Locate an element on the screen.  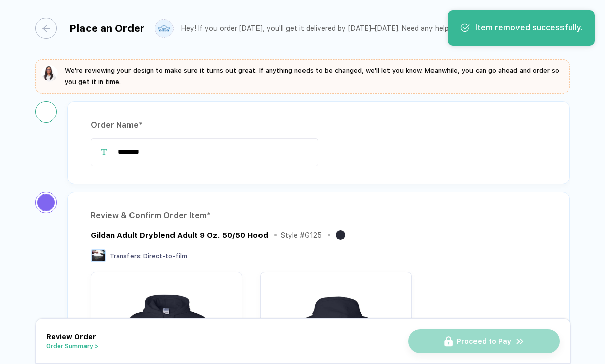
img: user profile is located at coordinates (164, 28).